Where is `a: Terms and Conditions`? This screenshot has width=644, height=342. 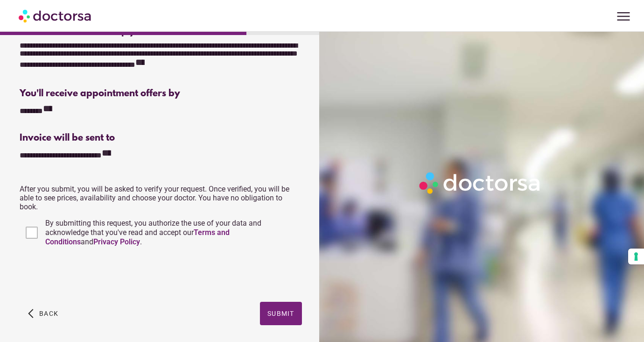
a: Terms and Conditions is located at coordinates (137, 237).